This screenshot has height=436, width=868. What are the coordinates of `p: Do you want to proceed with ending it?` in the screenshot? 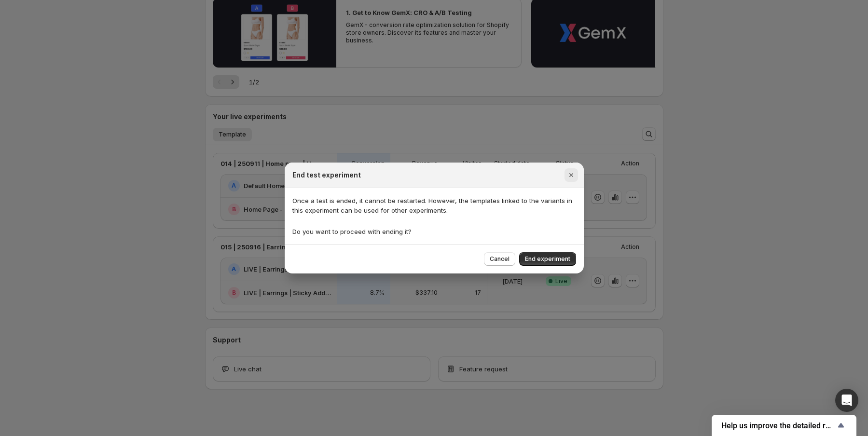 It's located at (434, 232).